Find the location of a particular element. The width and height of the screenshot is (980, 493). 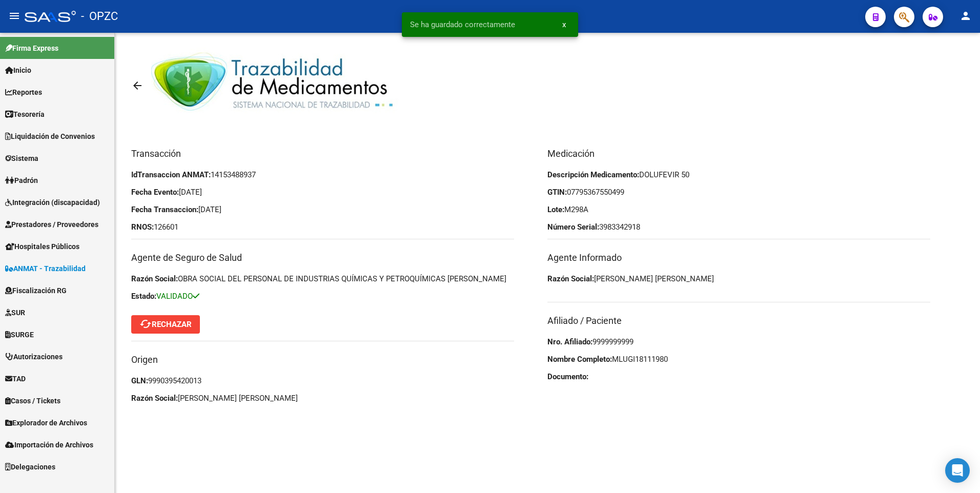

mat-icon: arrow_back is located at coordinates (137, 85).